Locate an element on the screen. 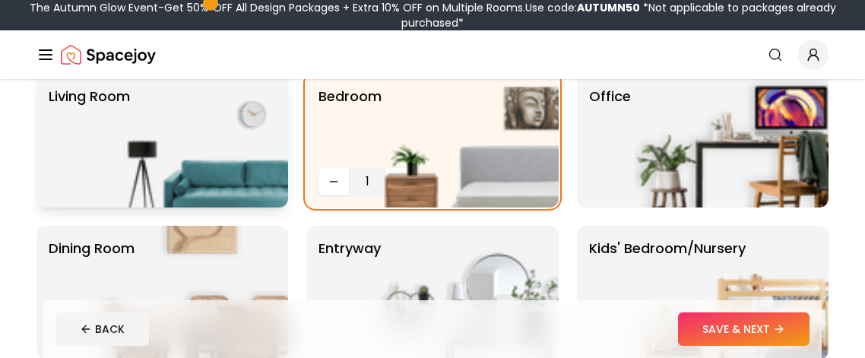  img: Office is located at coordinates (731, 141).